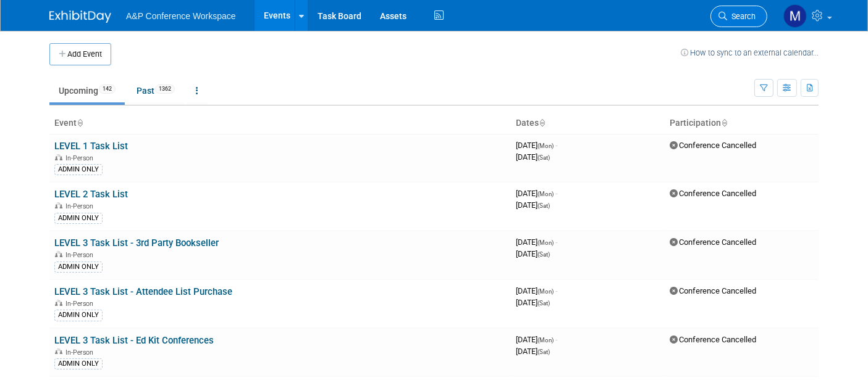 The height and width of the screenshot is (383, 868). I want to click on th: Participation, so click(741, 123).